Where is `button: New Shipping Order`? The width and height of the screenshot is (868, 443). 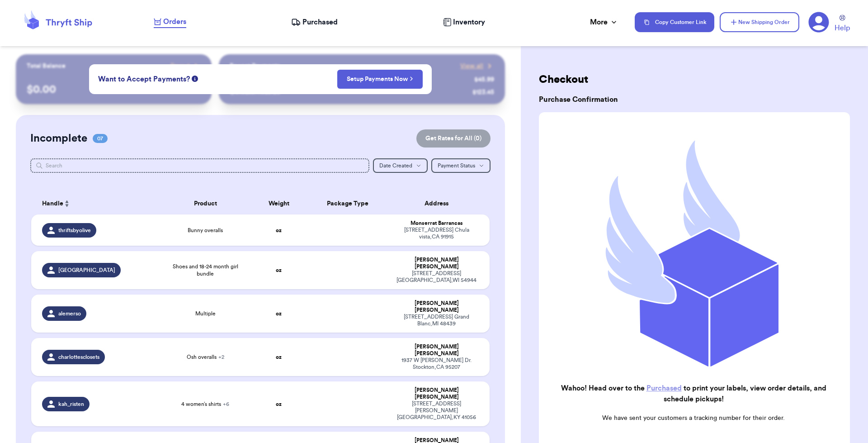 button: New Shipping Order is located at coordinates (759, 22).